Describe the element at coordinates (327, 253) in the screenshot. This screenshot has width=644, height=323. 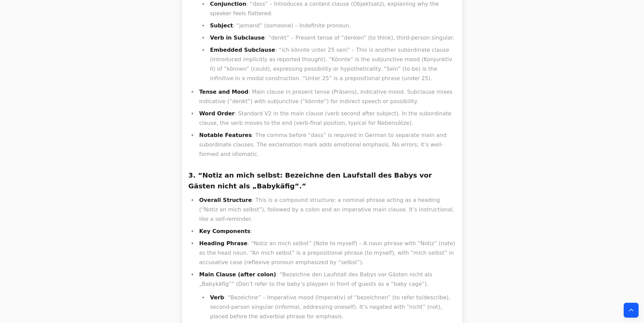
I see `li: : “Notiz an mich selbst” (Note to myself) – A noun phrase with “Notiz” (note) as the head noun. “...` at that location.